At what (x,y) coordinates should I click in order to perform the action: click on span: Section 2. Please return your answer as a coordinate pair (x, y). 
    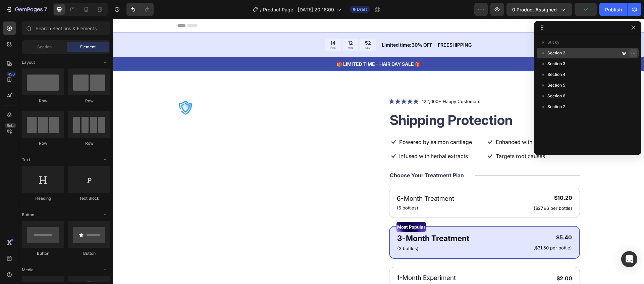
    Looking at the image, I should click on (556, 53).